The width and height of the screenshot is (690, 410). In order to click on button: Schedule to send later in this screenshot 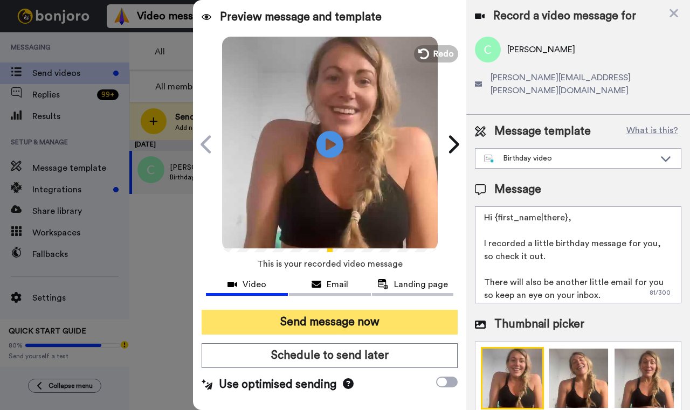, I will do `click(329, 356)`.